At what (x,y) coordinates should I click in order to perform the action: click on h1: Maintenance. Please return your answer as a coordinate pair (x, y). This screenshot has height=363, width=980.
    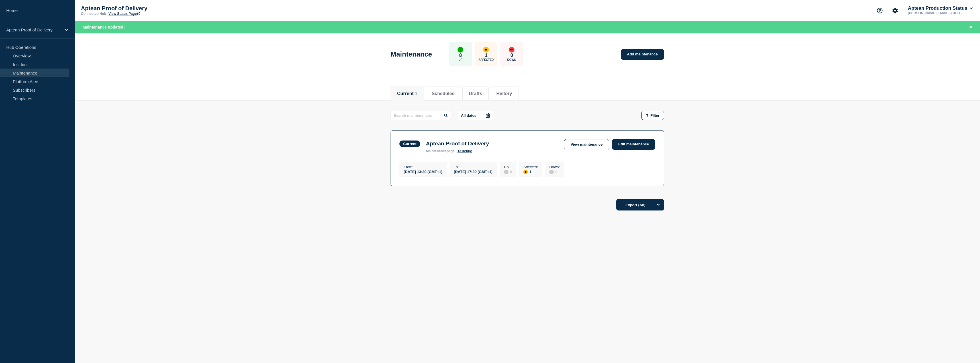
    Looking at the image, I should click on (411, 54).